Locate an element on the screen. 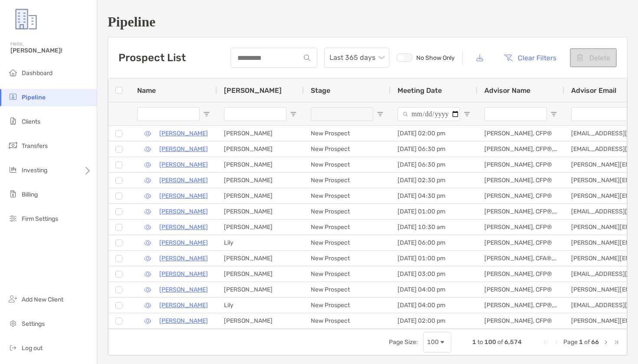  span: to is located at coordinates (480, 342).